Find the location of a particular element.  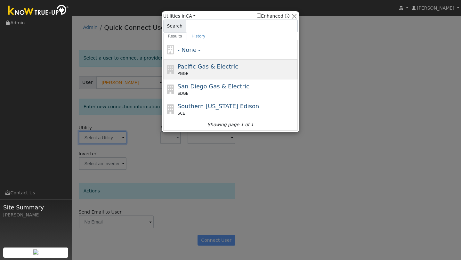

a: CA is located at coordinates (191, 16).